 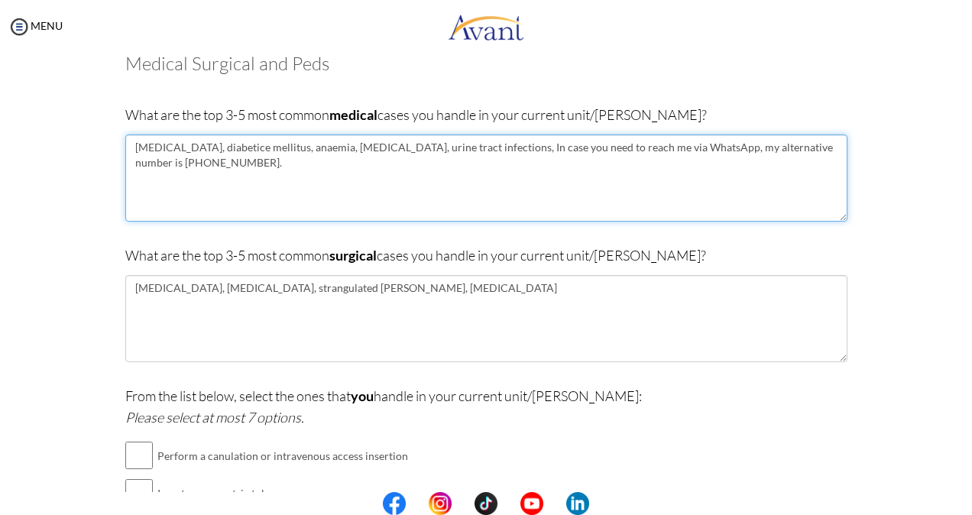 What do you see at coordinates (35, 25) in the screenshot?
I see `a: MENU` at bounding box center [35, 25].